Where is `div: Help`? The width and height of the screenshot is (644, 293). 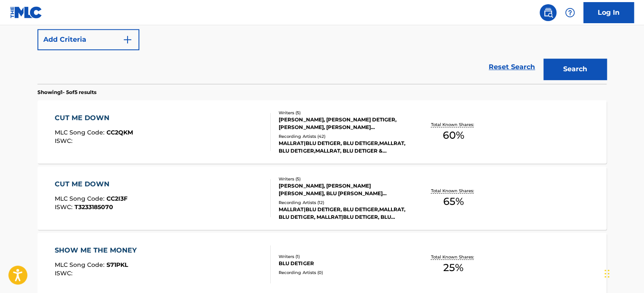 div: Help is located at coordinates (570, 13).